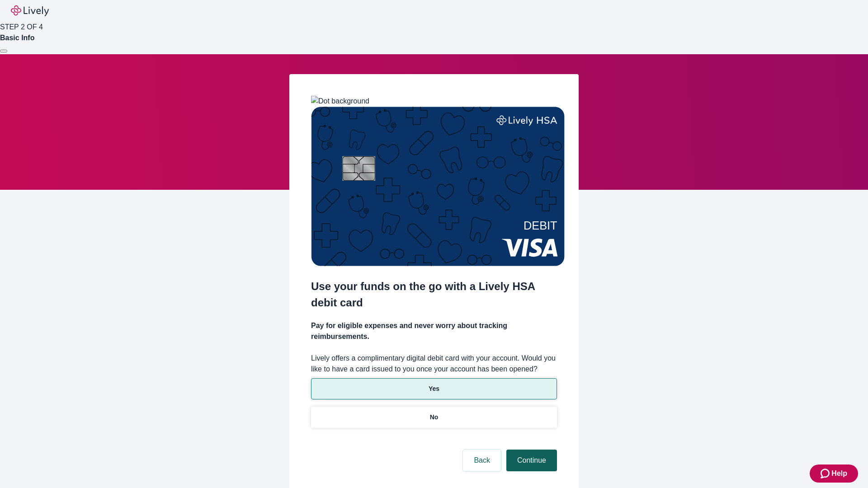 This screenshot has height=488, width=868. I want to click on img: Dot background, so click(340, 101).